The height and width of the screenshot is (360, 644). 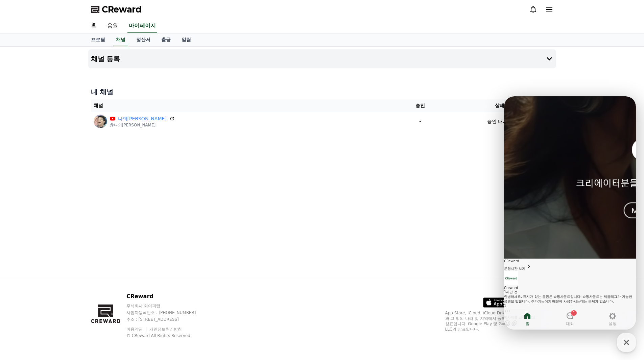 I want to click on a: 1대화, so click(x=66, y=222).